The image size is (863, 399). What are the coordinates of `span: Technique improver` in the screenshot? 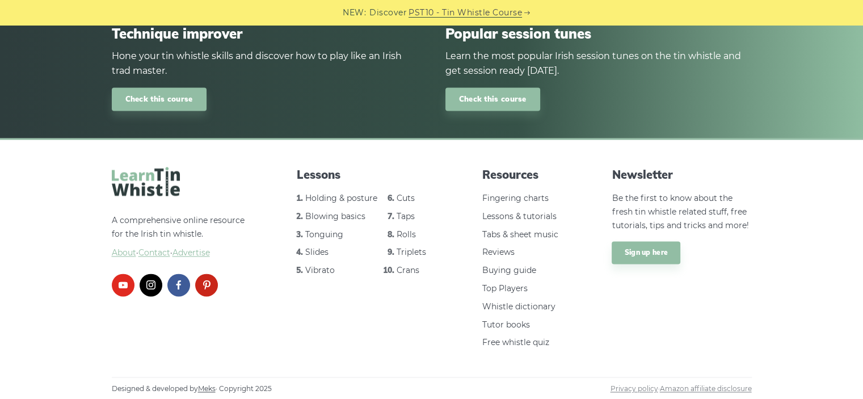 It's located at (265, 33).